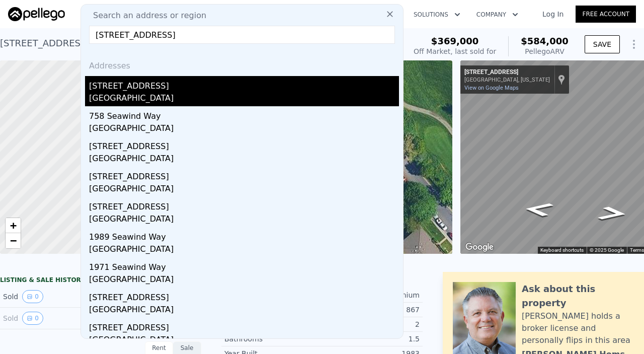 This screenshot has width=644, height=354. Describe the element at coordinates (479, 247) in the screenshot. I see `a: Open this area in Google Maps (opens a new window)` at that location.